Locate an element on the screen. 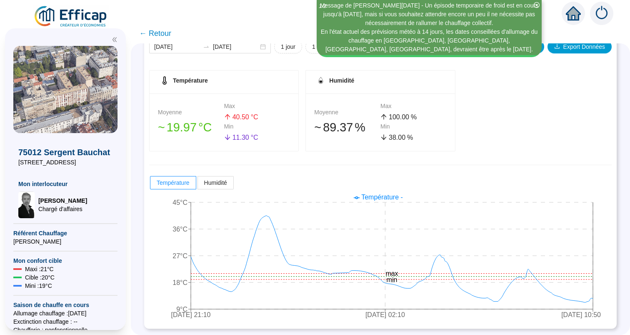 The image size is (630, 335). span: .37 is located at coordinates (345, 127).